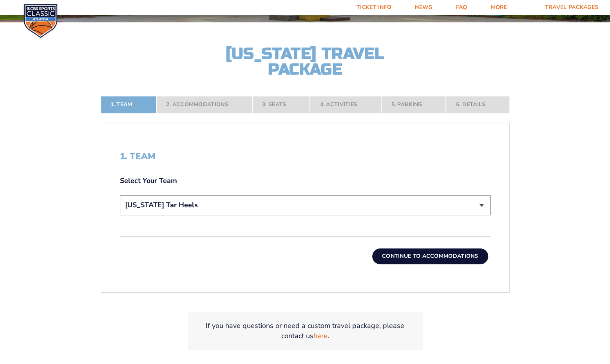 The width and height of the screenshot is (610, 364). Describe the element at coordinates (305, 181) in the screenshot. I see `label: Select Your Team` at that location.